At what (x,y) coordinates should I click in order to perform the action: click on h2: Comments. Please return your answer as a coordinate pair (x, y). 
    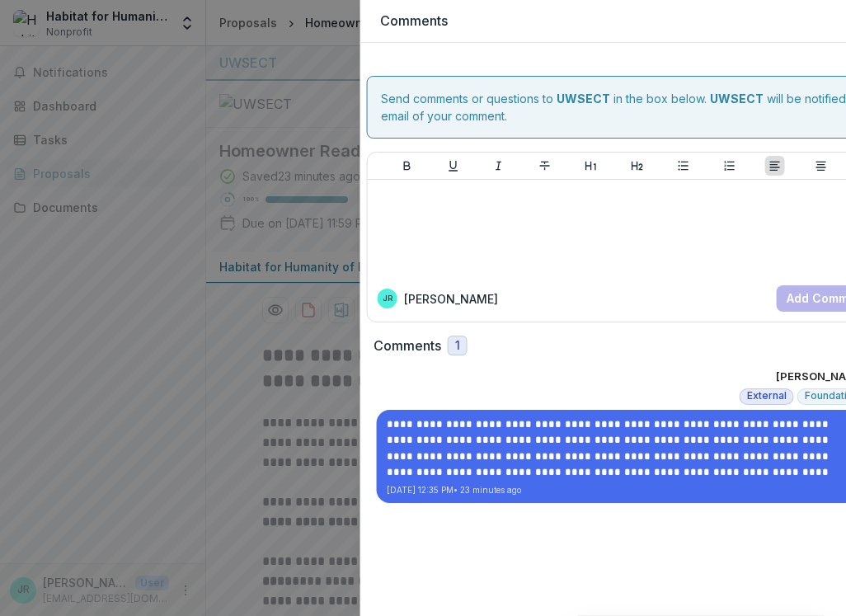
    Looking at the image, I should click on (408, 346).